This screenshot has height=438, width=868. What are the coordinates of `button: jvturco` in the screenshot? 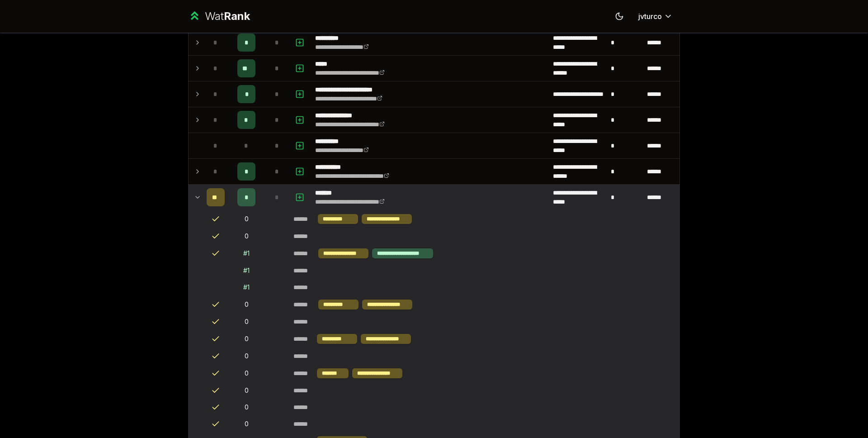 It's located at (656, 16).